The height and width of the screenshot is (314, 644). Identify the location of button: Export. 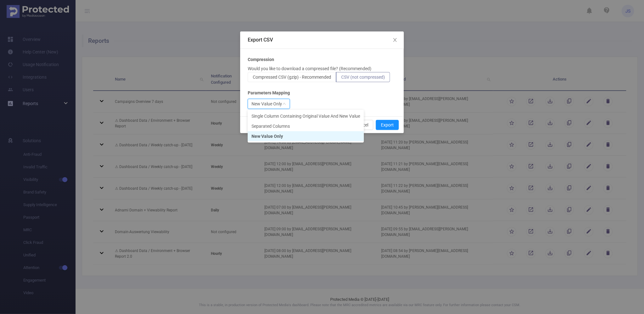
(387, 125).